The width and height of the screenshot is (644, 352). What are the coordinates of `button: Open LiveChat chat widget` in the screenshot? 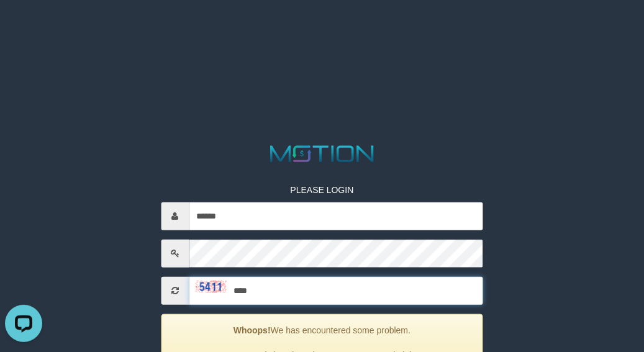 It's located at (24, 24).